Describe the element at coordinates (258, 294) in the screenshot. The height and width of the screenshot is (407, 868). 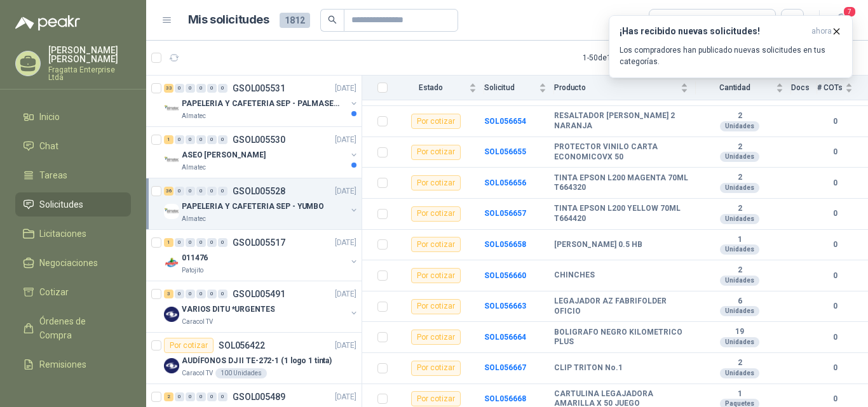
I see `p: GSOL005491` at that location.